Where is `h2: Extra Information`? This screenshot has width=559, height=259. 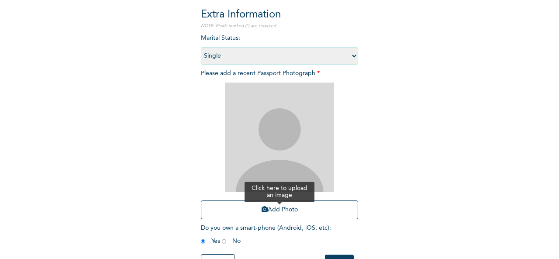 h2: Extra Information is located at coordinates (280, 15).